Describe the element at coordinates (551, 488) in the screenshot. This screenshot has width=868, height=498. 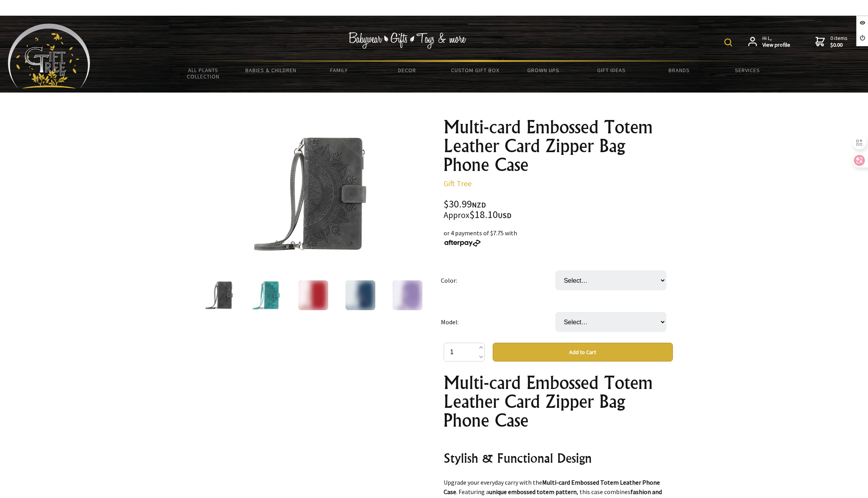
I see `strong: Multi-card Embossed Totem Leather Phone Case` at that location.